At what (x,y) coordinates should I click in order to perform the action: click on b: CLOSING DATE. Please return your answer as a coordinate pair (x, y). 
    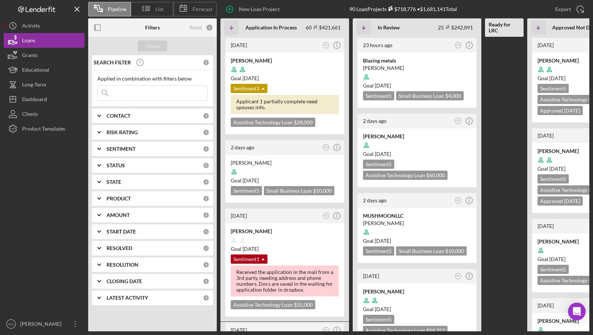
    Looking at the image, I should click on (124, 281).